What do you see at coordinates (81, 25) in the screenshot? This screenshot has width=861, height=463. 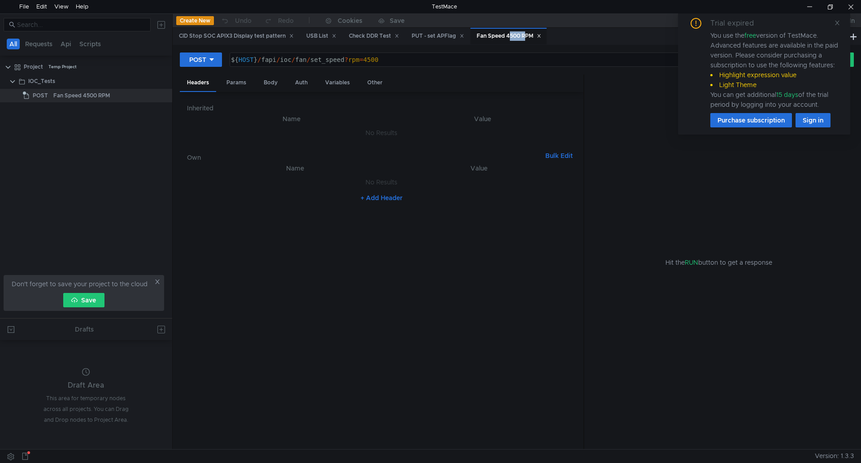 I see `input: Search...` at bounding box center [81, 25].